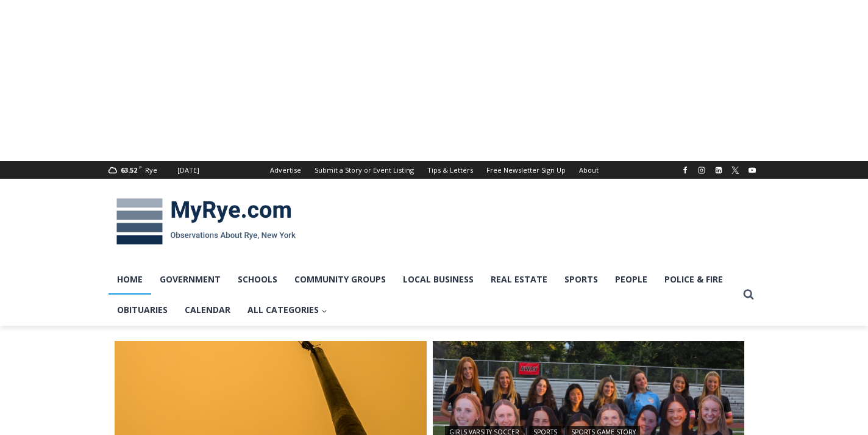  I want to click on div: Rye, so click(151, 170).